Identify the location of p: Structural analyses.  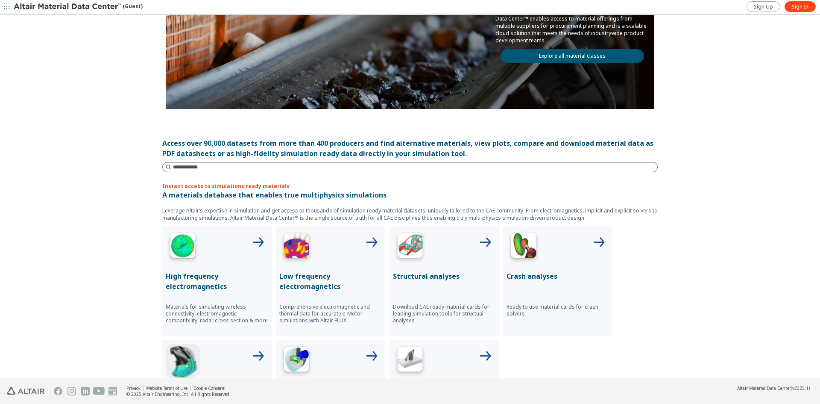
(444, 276).